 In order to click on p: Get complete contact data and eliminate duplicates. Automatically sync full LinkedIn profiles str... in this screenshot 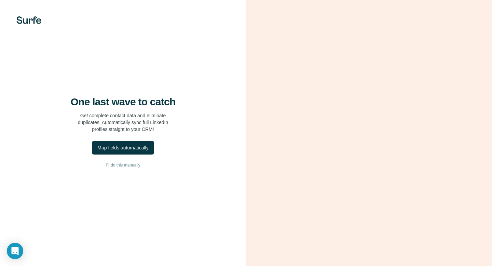, I will do `click(123, 122)`.